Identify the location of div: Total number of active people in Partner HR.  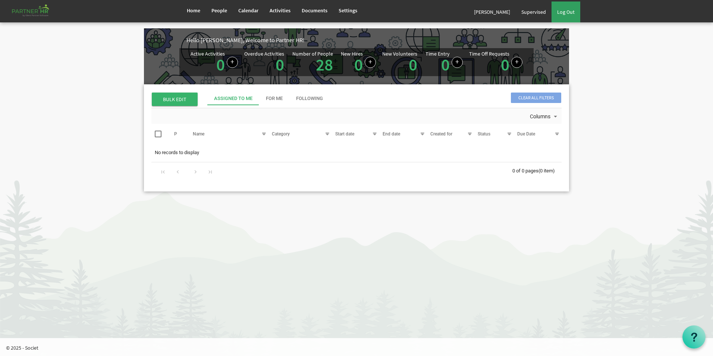
(314, 62).